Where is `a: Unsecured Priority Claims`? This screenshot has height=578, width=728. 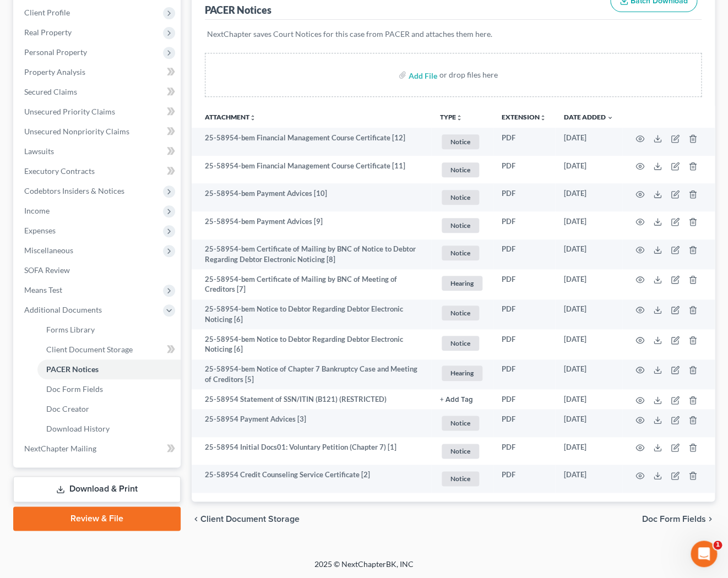
a: Unsecured Priority Claims is located at coordinates (98, 112).